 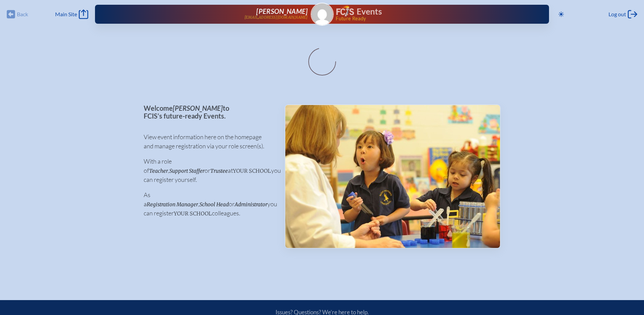 What do you see at coordinates (322, 14) in the screenshot?
I see `a: Gravatar` at bounding box center [322, 14].